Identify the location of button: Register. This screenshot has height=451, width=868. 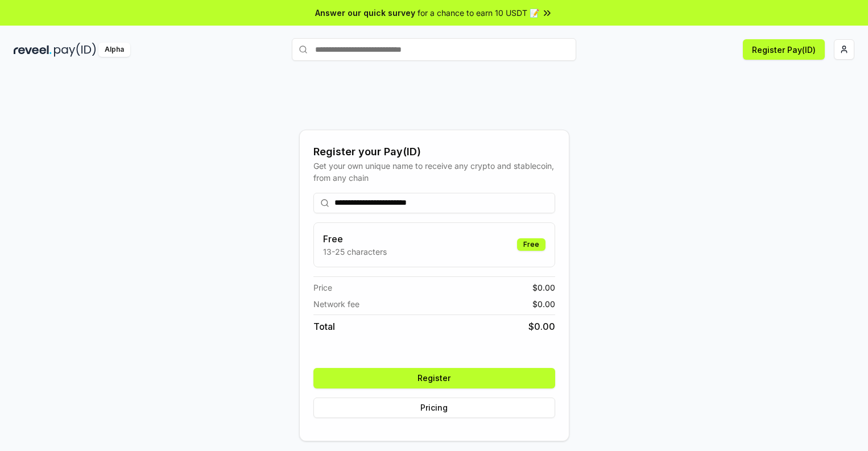
(434, 378).